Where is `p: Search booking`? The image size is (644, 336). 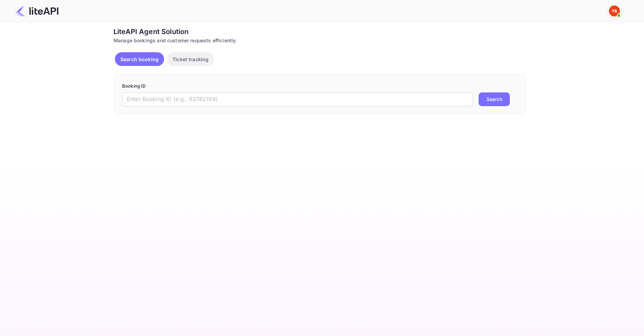
p: Search booking is located at coordinates (139, 59).